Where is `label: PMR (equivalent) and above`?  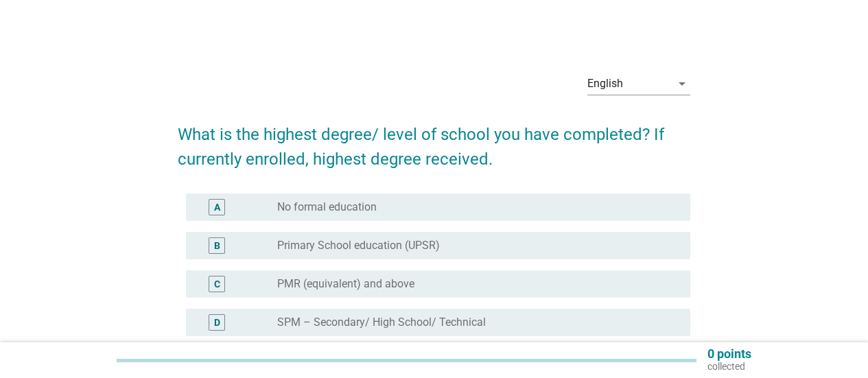
label: PMR (equivalent) and above is located at coordinates (346, 284).